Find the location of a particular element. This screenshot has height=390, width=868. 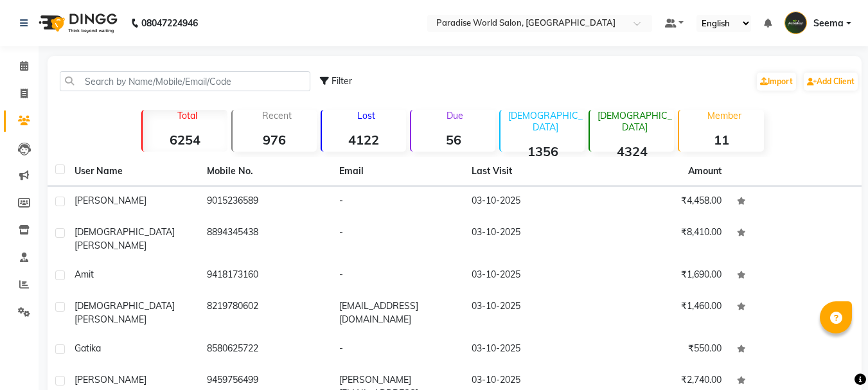

td: 9418173160 is located at coordinates (265, 276).